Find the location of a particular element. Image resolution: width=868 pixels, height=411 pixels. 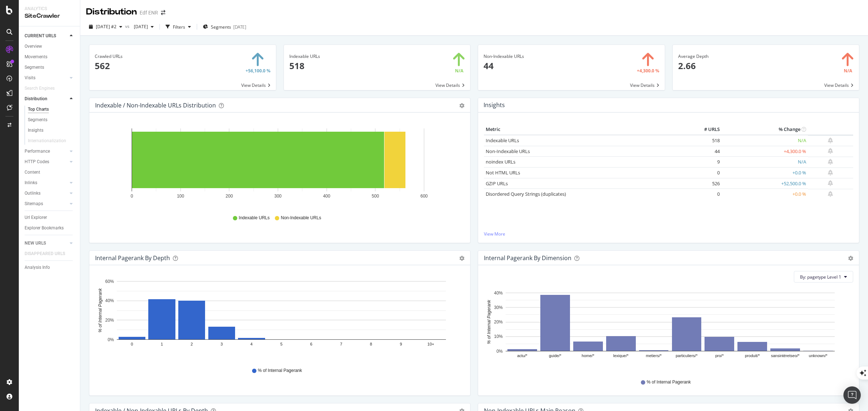

a: Url Explorer is located at coordinates (49, 217).